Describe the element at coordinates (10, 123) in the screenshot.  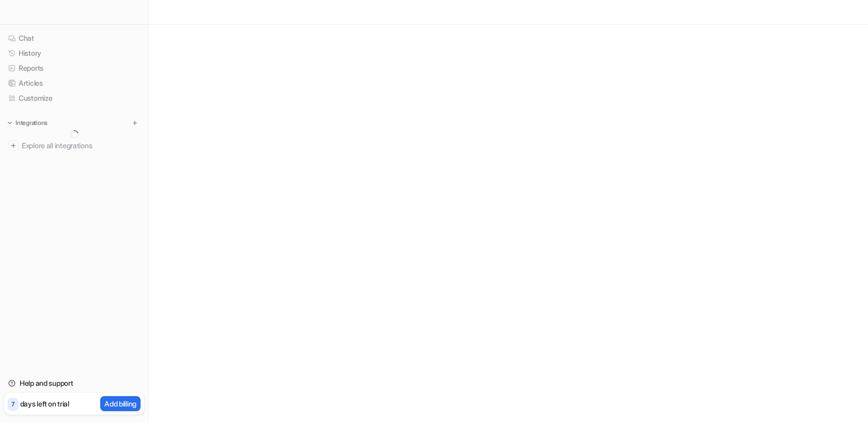
I see `img: expand menu` at that location.